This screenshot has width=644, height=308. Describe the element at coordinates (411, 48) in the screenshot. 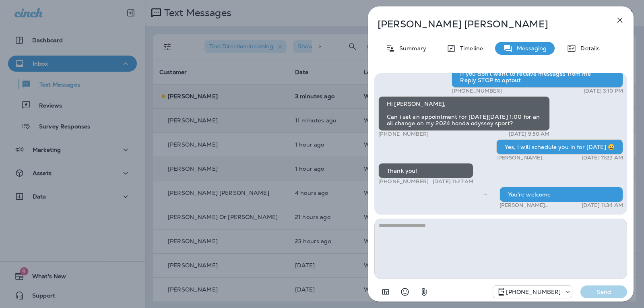

I see `p: Summary` at that location.